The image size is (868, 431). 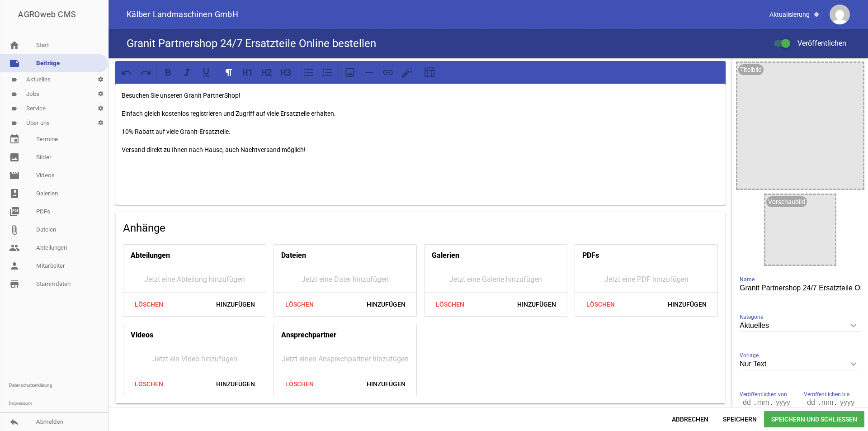 What do you see at coordinates (150, 255) in the screenshot?
I see `h4: Abteilungen` at bounding box center [150, 255].